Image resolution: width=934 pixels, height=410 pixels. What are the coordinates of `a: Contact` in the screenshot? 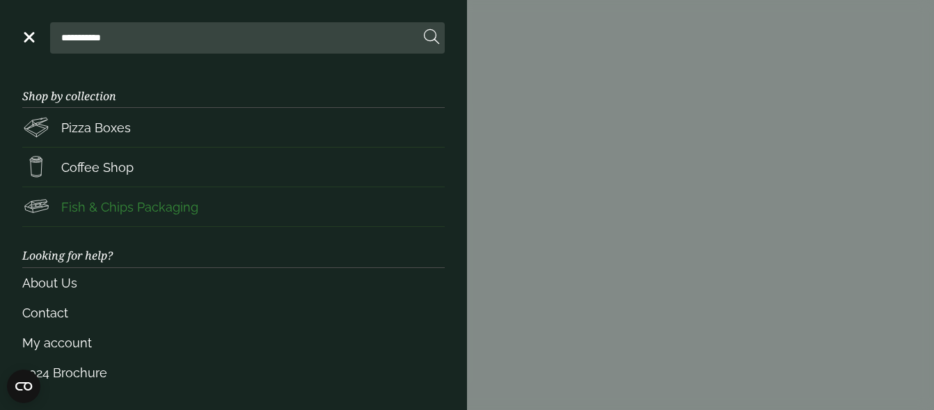 It's located at (233, 313).